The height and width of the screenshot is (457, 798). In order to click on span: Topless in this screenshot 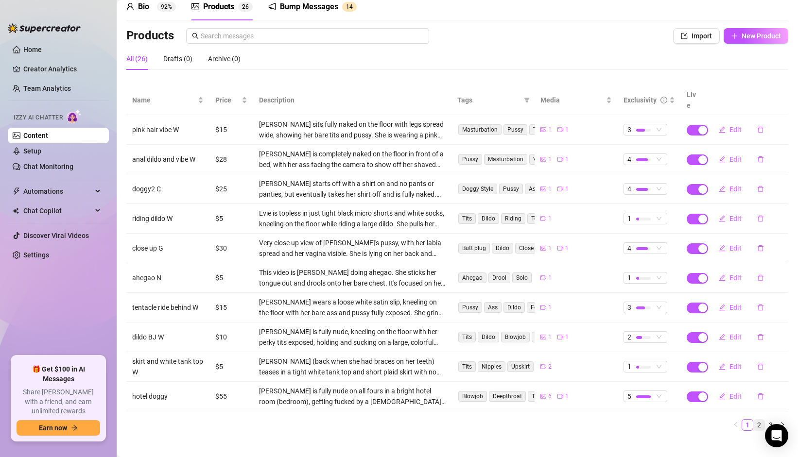, I will do `click(541, 219)`.